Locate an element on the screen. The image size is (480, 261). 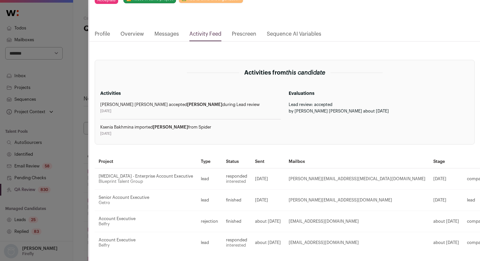
h3: Evaluations is located at coordinates (379, 93).